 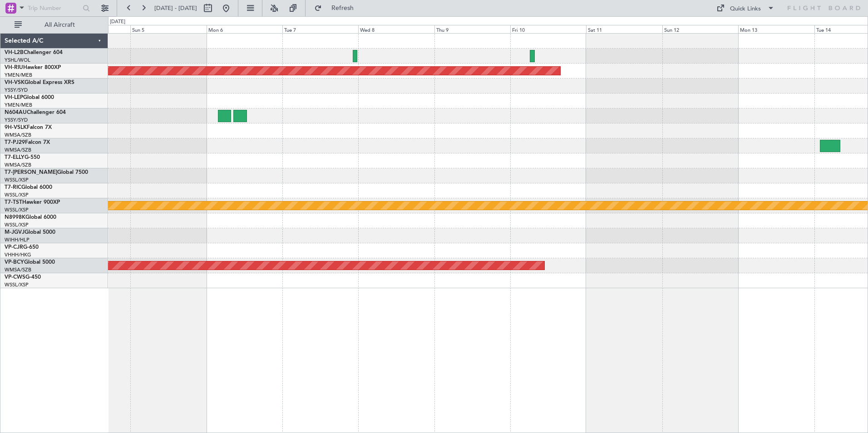 What do you see at coordinates (30, 232) in the screenshot?
I see `a: M-JGVJGlobal 5000` at bounding box center [30, 232].